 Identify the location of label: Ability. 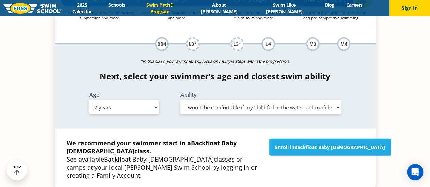
(261, 95).